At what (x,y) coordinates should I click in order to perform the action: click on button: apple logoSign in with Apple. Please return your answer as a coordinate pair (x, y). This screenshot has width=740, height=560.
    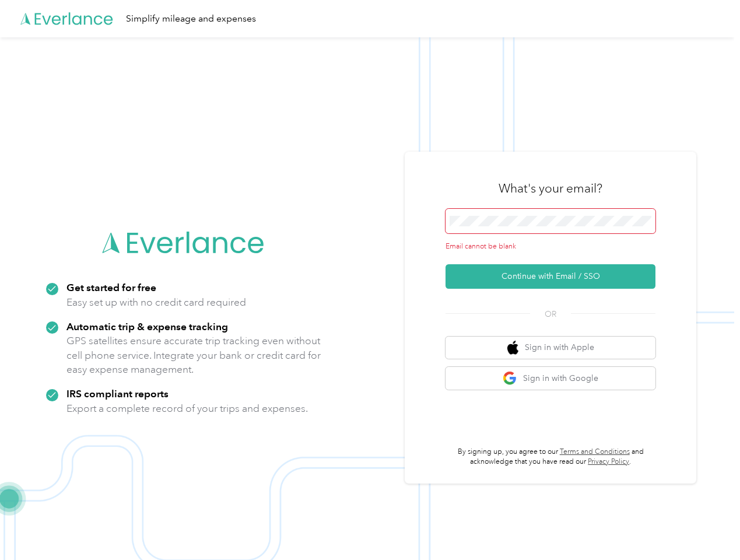
    Looking at the image, I should click on (551, 348).